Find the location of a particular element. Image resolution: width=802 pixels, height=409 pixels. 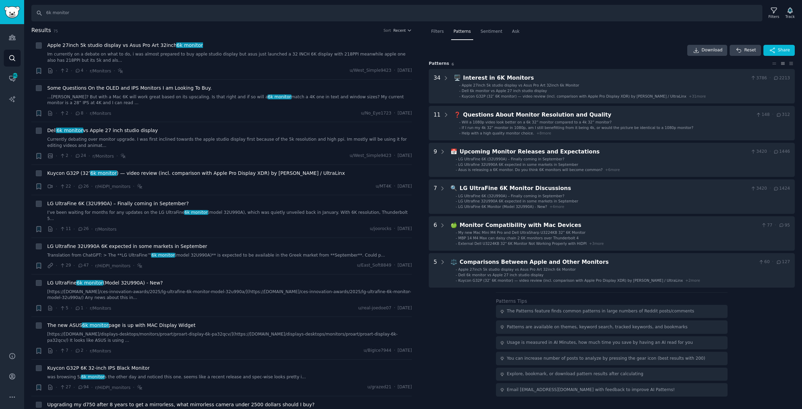

span: + 8 more is located at coordinates (544, 133).